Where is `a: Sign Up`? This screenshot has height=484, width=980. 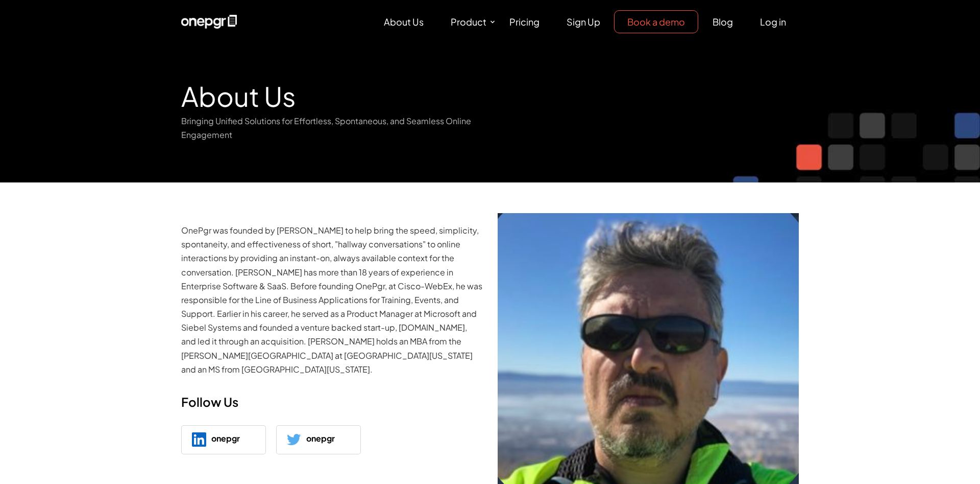 a: Sign Up is located at coordinates (584, 22).